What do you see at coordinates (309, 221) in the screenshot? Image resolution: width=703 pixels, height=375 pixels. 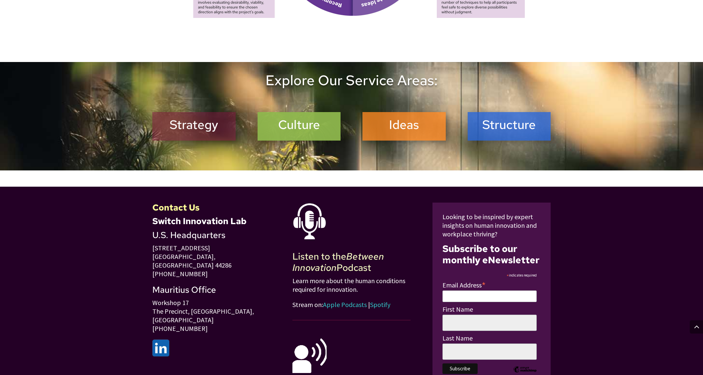 I see `img: podcast icon` at bounding box center [309, 221].